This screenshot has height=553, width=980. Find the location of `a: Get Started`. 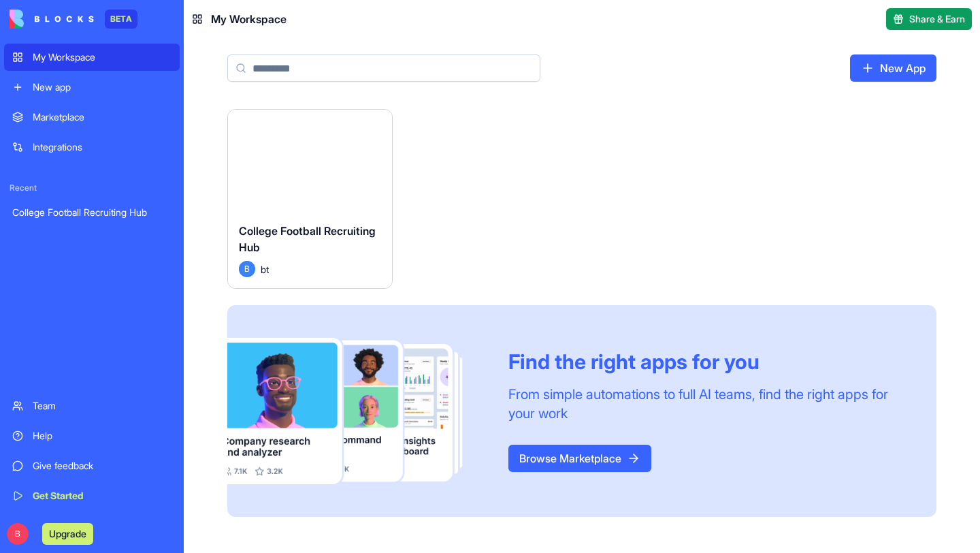

a: Get Started is located at coordinates (92, 496).